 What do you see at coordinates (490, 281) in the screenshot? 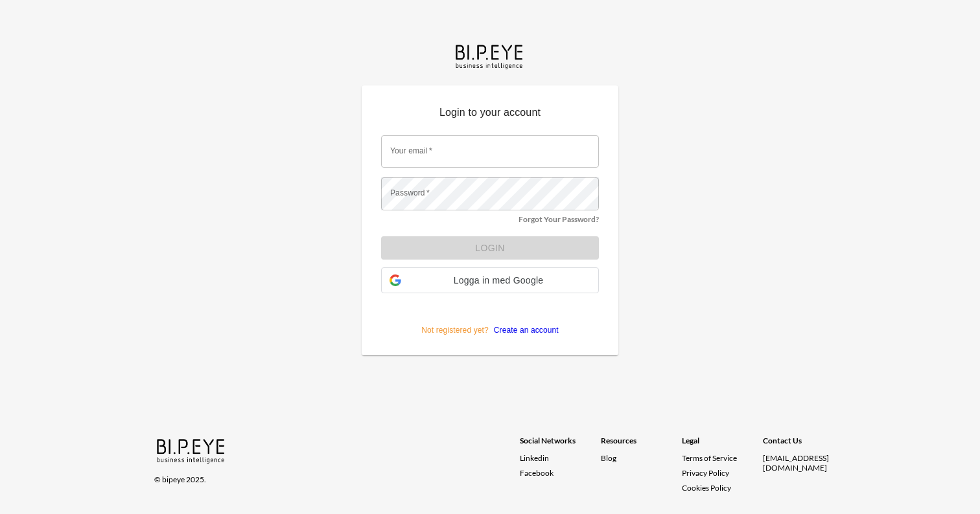
I see `div: Logga in med Google` at bounding box center [490, 281].